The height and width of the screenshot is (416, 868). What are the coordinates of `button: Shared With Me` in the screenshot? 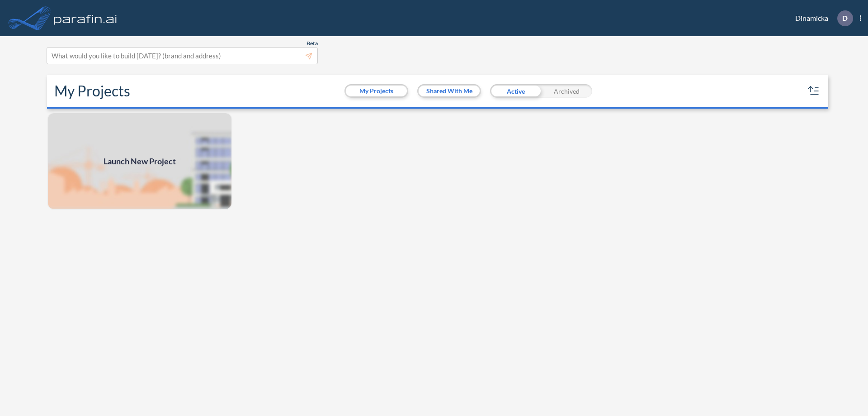 It's located at (449, 91).